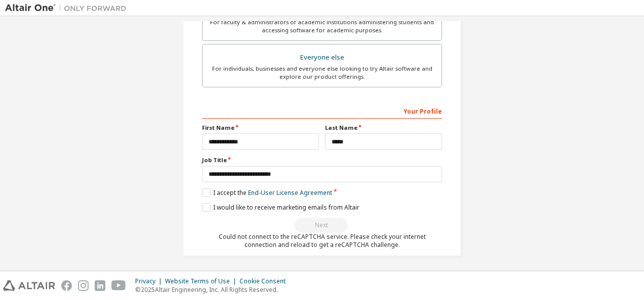 The image size is (644, 300). Describe the element at coordinates (265, 281) in the screenshot. I see `div: Cookie Consent` at that location.